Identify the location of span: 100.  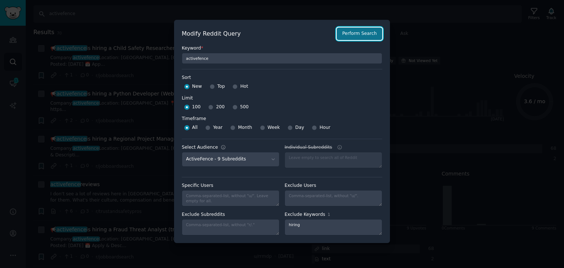
(196, 107).